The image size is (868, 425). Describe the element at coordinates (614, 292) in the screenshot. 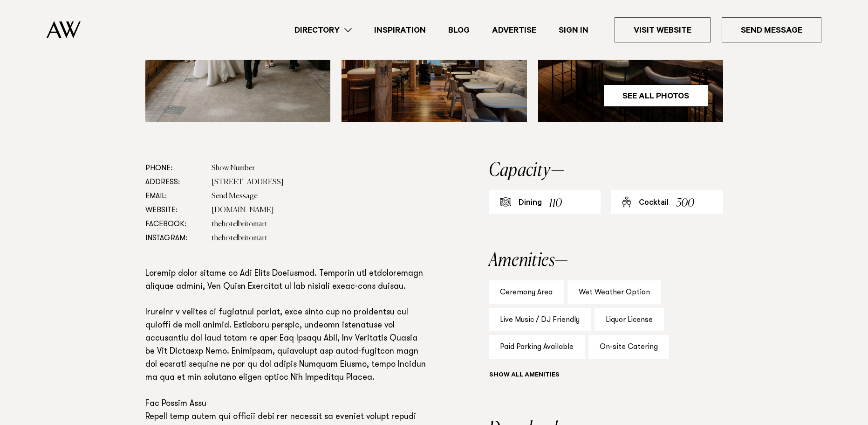

I see `div: Wet Weather Option` at that location.